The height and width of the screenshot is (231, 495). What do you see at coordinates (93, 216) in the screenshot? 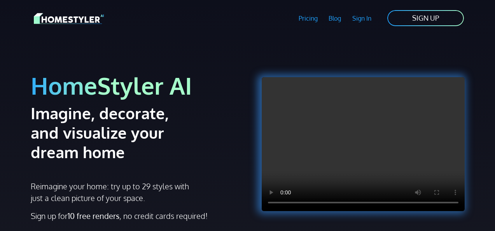
I see `strong: 10 free renders` at bounding box center [93, 216].